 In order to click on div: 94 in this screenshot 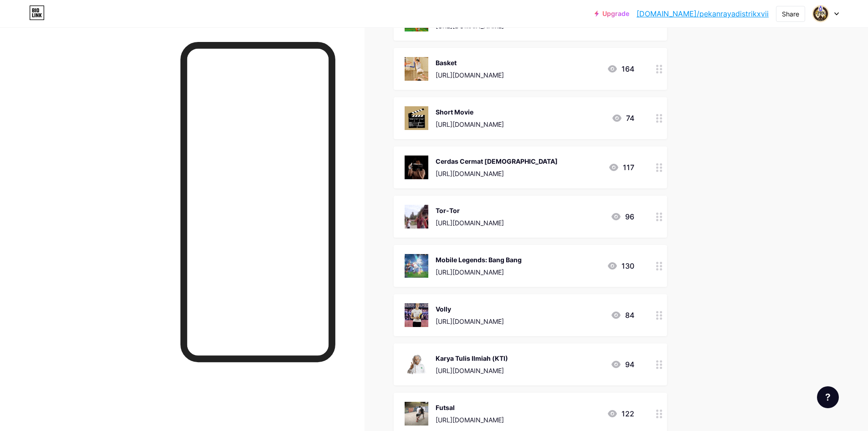, I will do `click(623, 364)`.